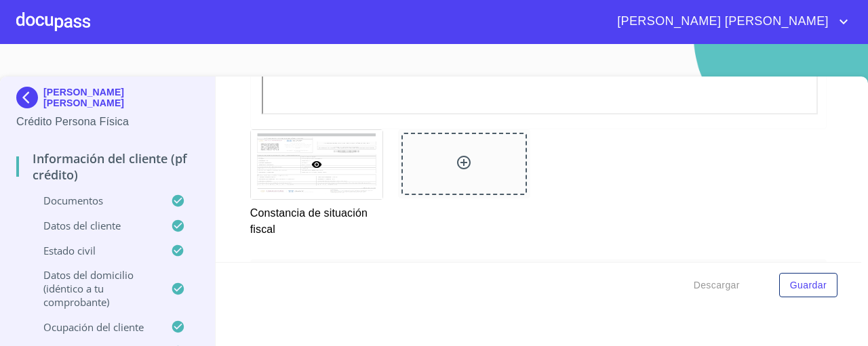  What do you see at coordinates (729, 22) in the screenshot?
I see `button: account of current user` at bounding box center [729, 22].